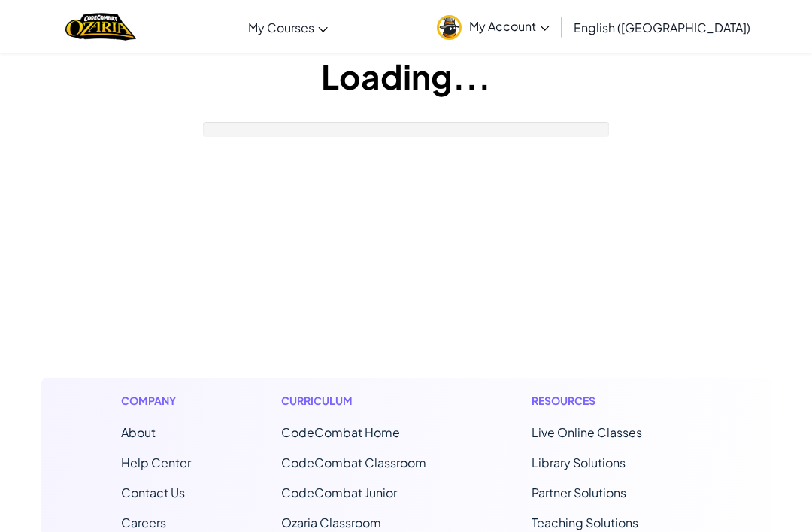 The height and width of the screenshot is (532, 812). What do you see at coordinates (449, 27) in the screenshot?
I see `img: avatar` at bounding box center [449, 27].